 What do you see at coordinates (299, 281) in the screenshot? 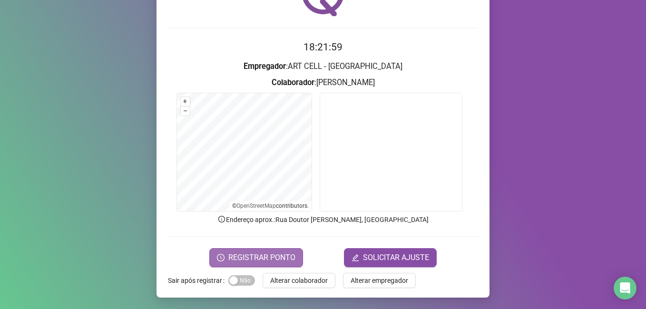
I see `button: Alterar colaborador` at bounding box center [299, 281].